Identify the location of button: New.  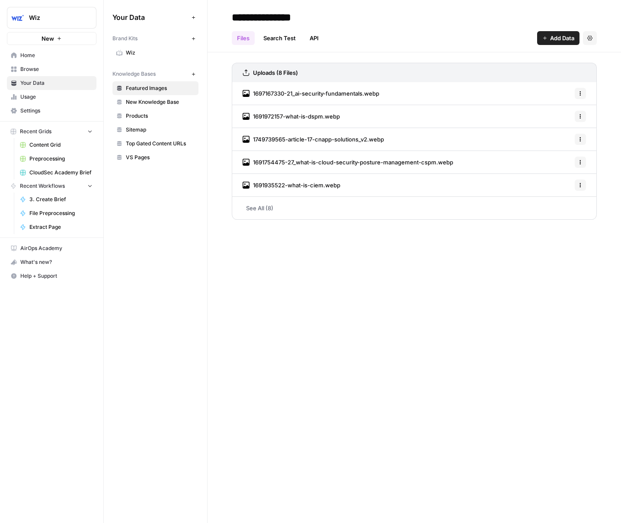
(51, 38).